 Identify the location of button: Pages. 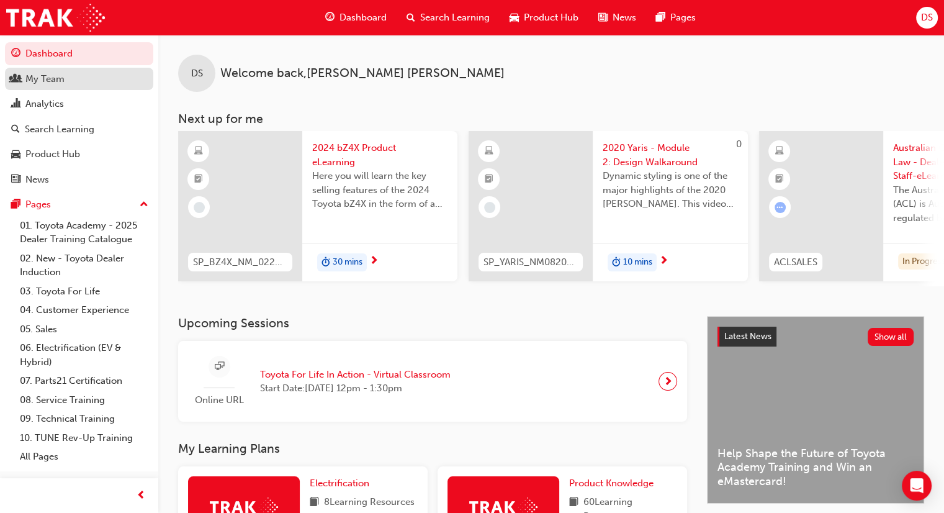
(79, 204).